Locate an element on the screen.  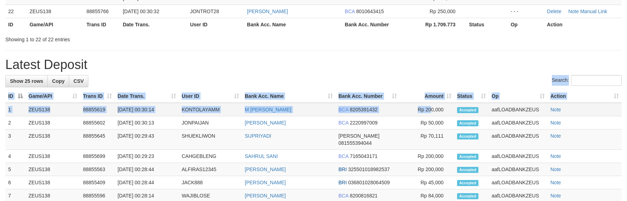
a: SAHRUL SANI is located at coordinates (261, 156).